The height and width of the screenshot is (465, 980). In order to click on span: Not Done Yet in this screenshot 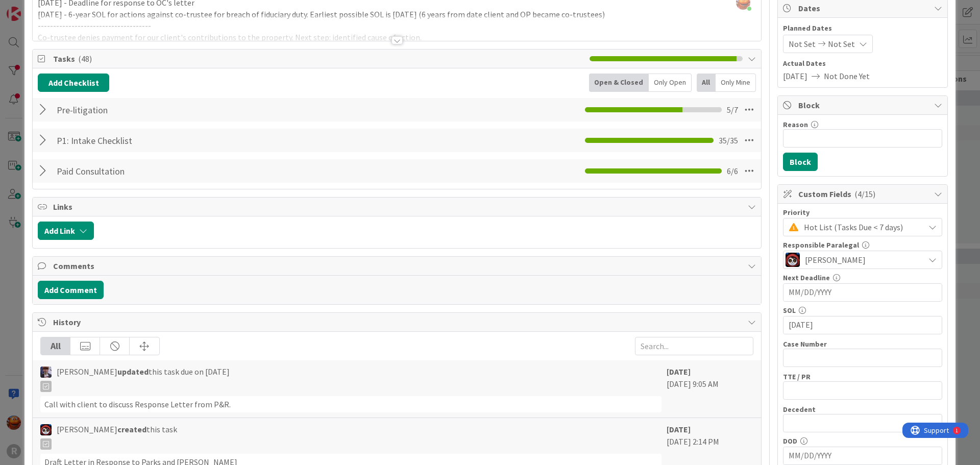, I will do `click(847, 76)`.